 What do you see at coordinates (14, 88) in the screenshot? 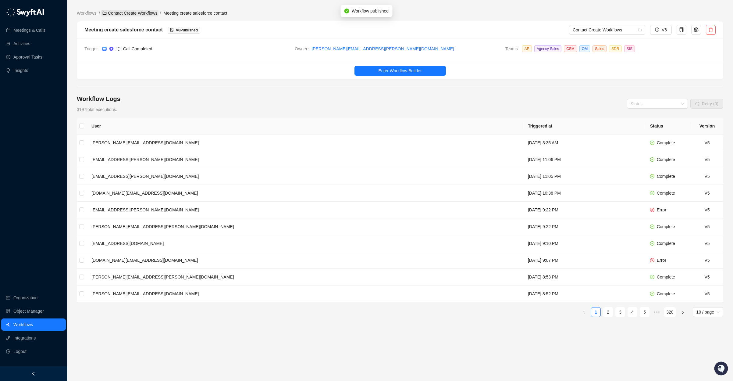
I see `a: 📚Docs` at bounding box center [14, 88].